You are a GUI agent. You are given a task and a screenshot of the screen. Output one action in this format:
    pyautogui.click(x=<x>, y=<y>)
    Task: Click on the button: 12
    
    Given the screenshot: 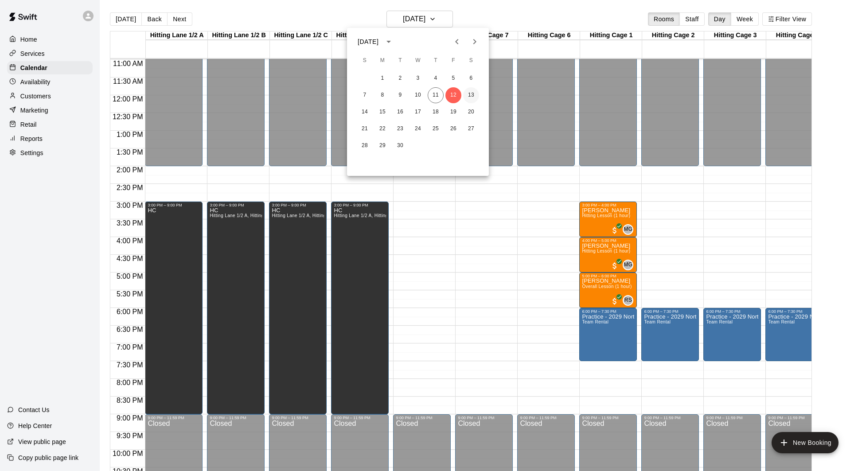 What is the action you would take?
    pyautogui.click(x=453, y=95)
    